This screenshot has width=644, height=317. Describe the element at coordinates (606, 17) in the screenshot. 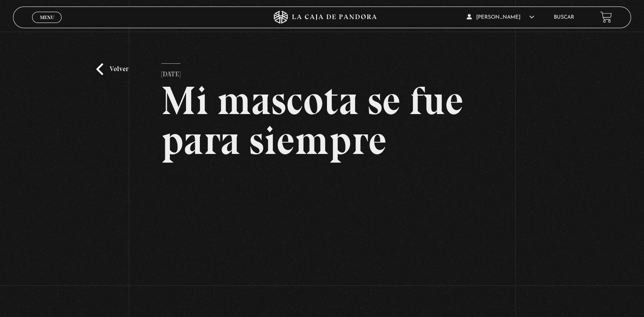

I see `a: View your shopping cart` at that location.